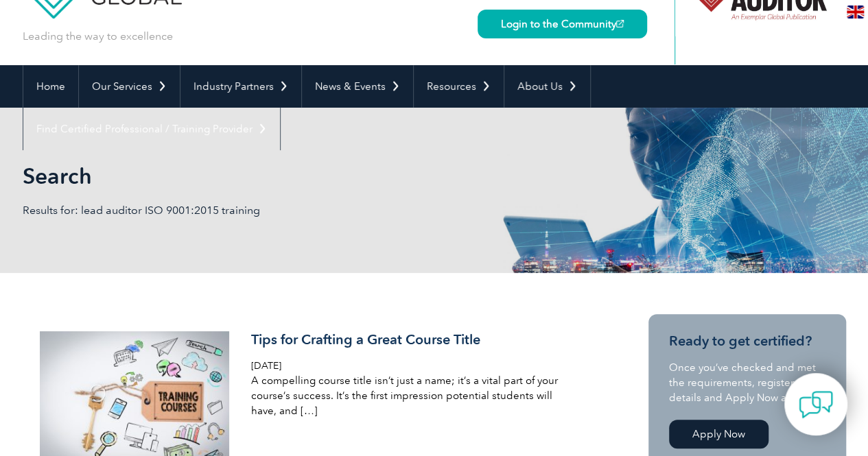 Image resolution: width=868 pixels, height=456 pixels. I want to click on h3: Tips for Crafting a Great Course Title, so click(414, 340).